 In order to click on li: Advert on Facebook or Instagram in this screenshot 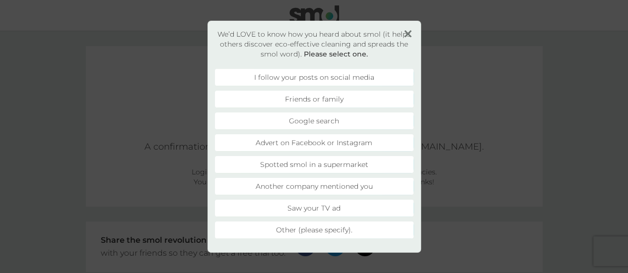, I will do `click(314, 142)`.